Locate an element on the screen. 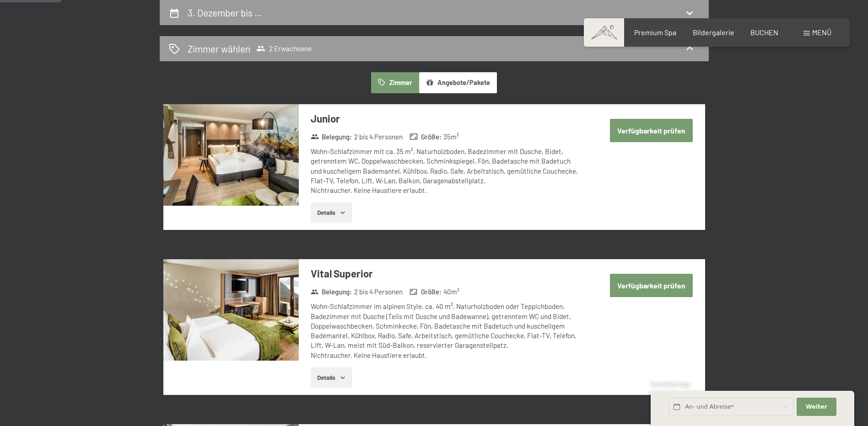 The image size is (868, 426). a: BUCHEN is located at coordinates (765, 32).